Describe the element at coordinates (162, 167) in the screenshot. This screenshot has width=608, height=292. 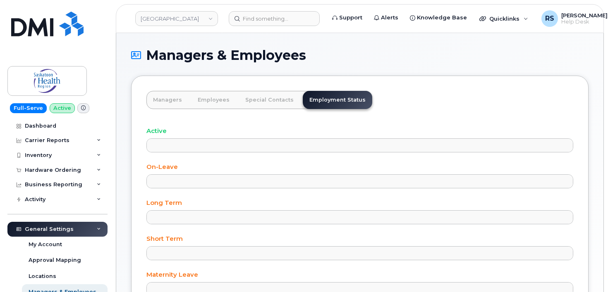
I see `span: On-Leave` at that location.